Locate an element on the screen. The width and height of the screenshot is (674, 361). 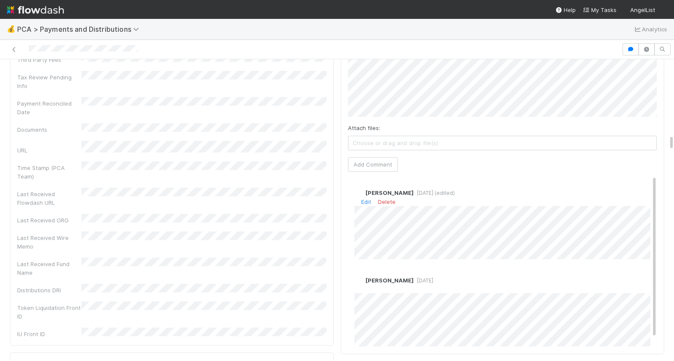
div: Tax Review Pending Info is located at coordinates (49, 82).